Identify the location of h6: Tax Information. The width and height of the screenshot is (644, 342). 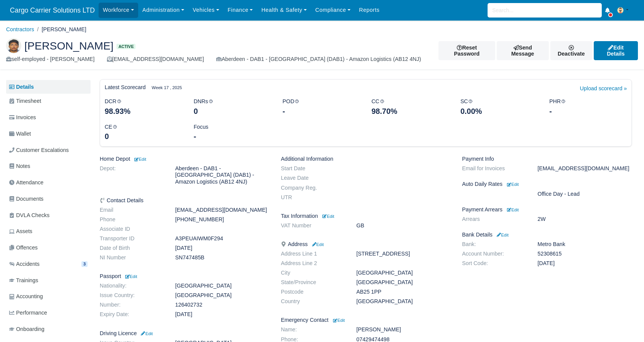
(366, 216).